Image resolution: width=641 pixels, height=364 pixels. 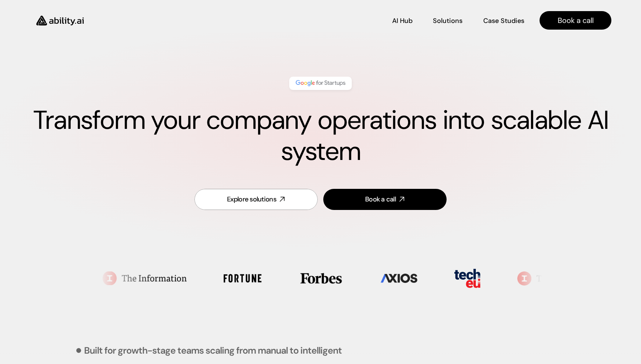 What do you see at coordinates (504, 21) in the screenshot?
I see `p: Case Studies` at bounding box center [504, 21].